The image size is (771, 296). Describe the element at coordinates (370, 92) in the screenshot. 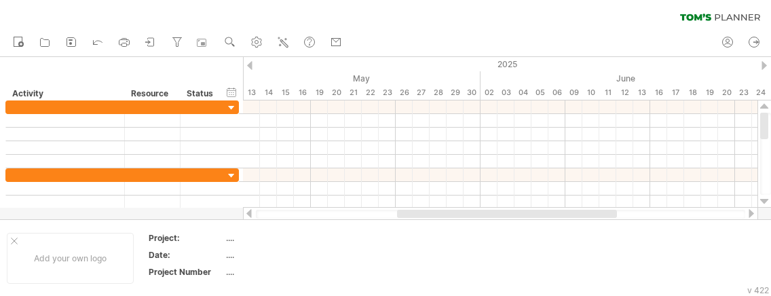

I see `div: Thursday, 22 May 2025` at that location.